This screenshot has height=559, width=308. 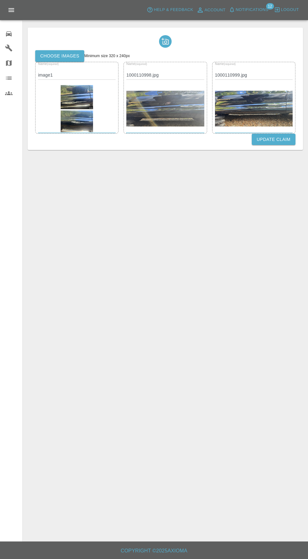 I want to click on button: Update Claim, so click(x=273, y=139).